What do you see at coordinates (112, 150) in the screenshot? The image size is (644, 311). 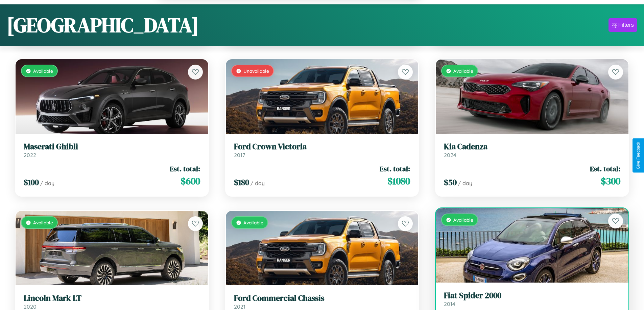 I see `a: Maserati Ghibli2022` at bounding box center [112, 150].